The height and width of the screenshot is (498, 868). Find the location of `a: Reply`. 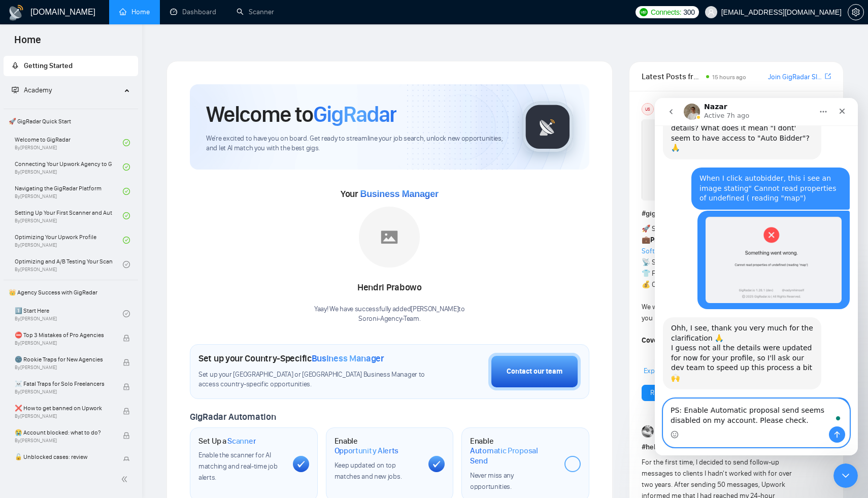

a: Reply is located at coordinates (658, 393).